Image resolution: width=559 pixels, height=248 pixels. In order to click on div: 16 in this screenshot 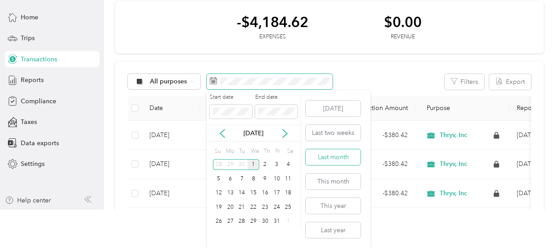, I will do `click(265, 193)`.